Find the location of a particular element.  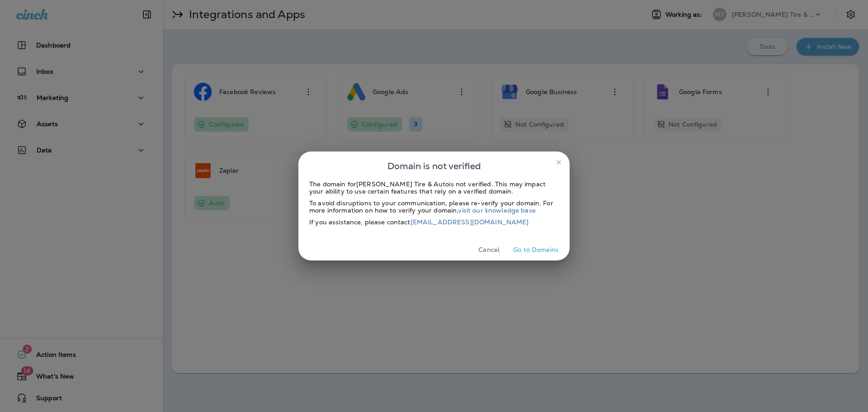

div: To avoid disruptions to your communication, please re-verify your domain. For more information on... is located at coordinates (434, 207).